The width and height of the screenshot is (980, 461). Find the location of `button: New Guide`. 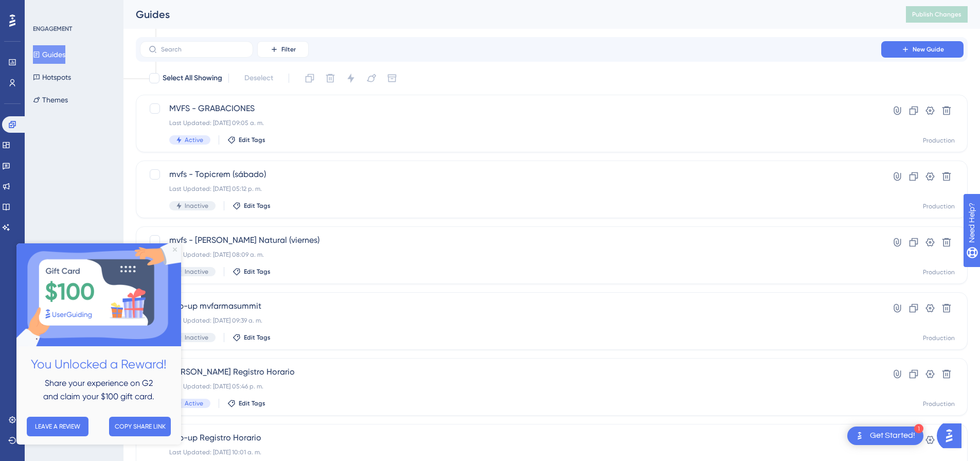

button: New Guide is located at coordinates (922, 49).